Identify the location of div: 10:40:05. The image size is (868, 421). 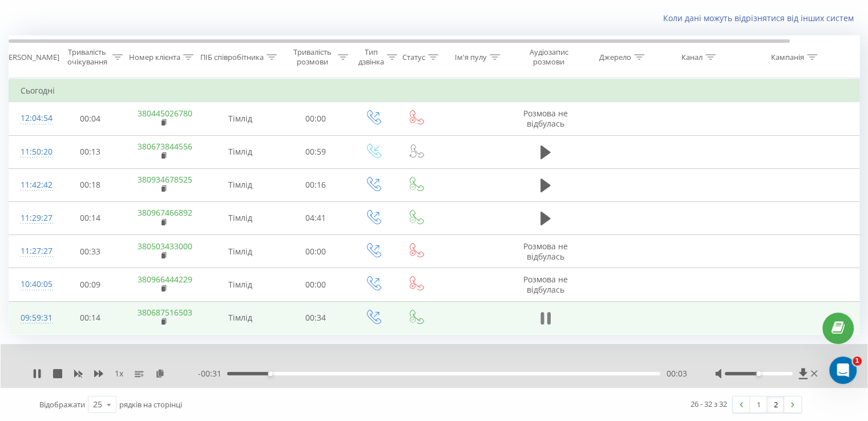
(32, 284).